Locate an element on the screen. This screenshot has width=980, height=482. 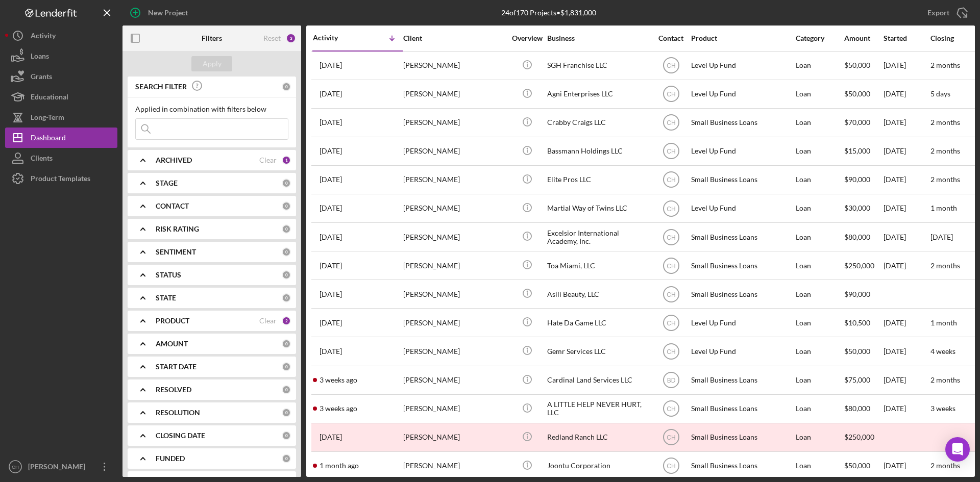
div: Asili Beauty, LLC is located at coordinates (598, 294).